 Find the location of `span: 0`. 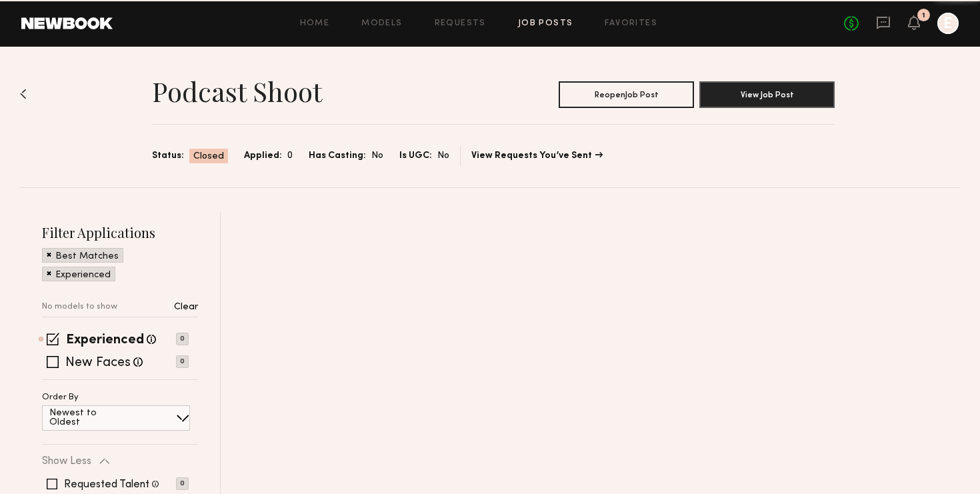

span: 0 is located at coordinates (290, 156).